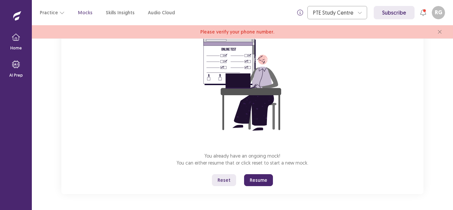 The width and height of the screenshot is (453, 210). What do you see at coordinates (242, 85) in the screenshot?
I see `img: attend-mock` at bounding box center [242, 85].